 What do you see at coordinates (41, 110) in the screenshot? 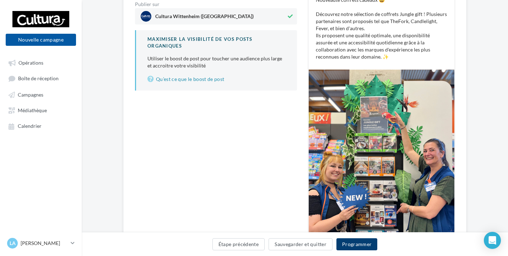
I see `a: Médiathèque` at bounding box center [41, 110].